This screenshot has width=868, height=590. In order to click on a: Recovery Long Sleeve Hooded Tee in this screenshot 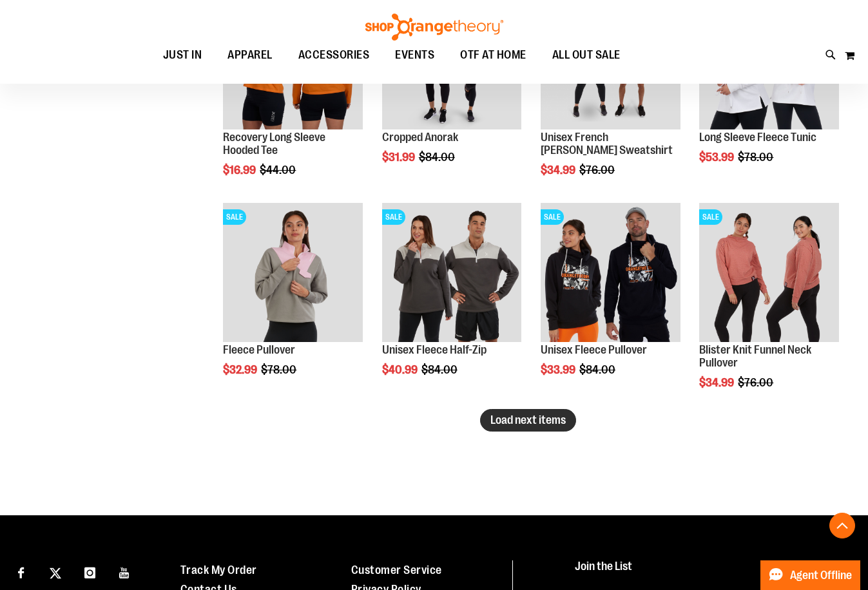, I will do `click(274, 143)`.